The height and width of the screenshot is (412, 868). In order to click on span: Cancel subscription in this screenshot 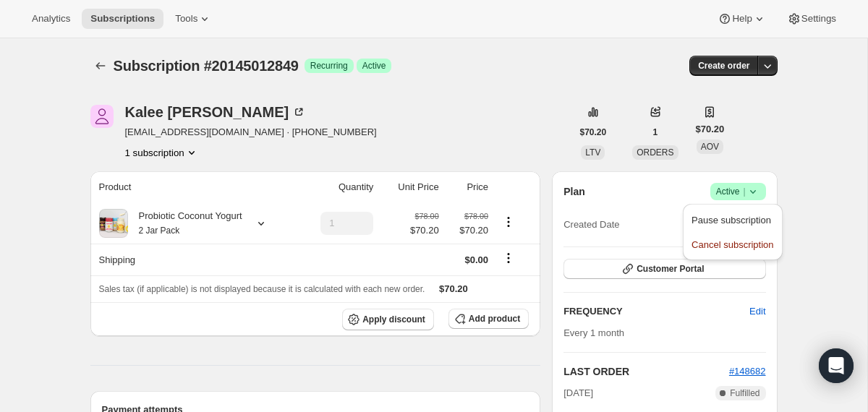, I will do `click(732, 245)`.